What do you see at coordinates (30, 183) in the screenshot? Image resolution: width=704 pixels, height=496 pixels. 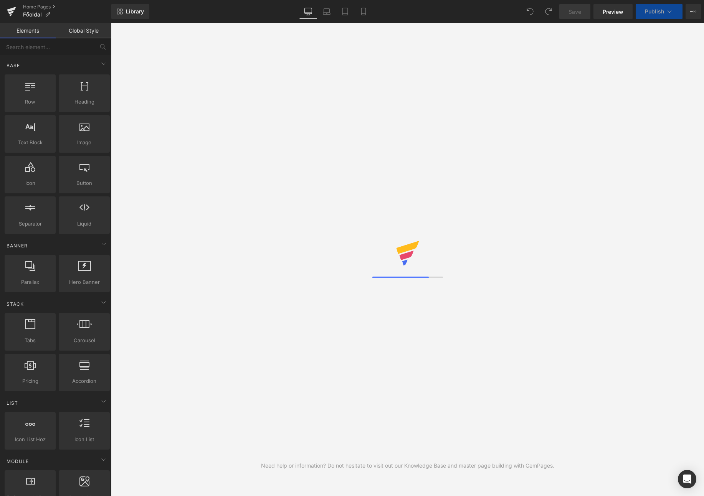 I see `span: Icon` at bounding box center [30, 183].